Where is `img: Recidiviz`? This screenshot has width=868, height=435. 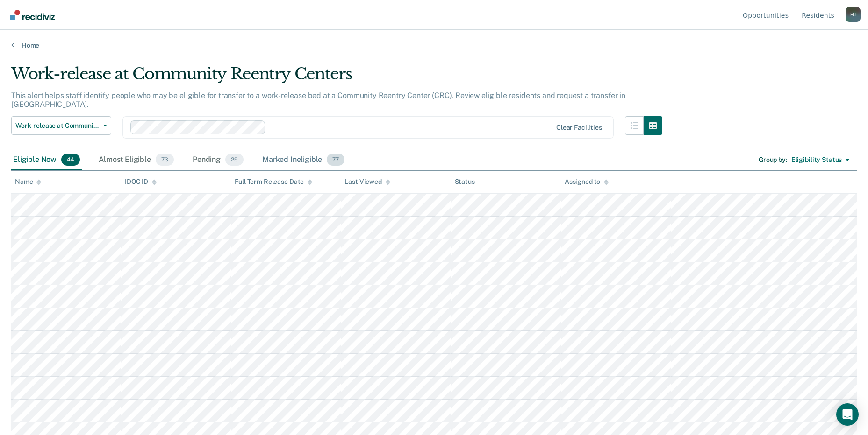 img: Recidiviz is located at coordinates (32, 15).